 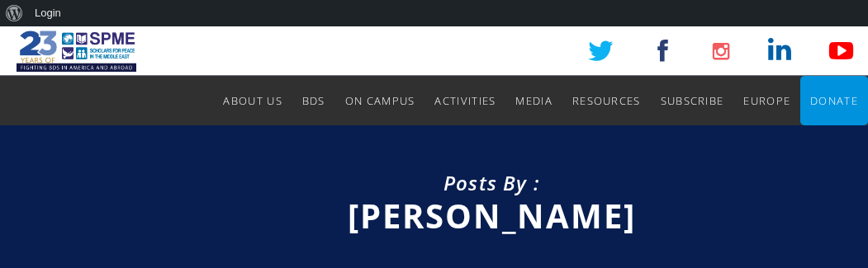 What do you see at coordinates (76, 51) in the screenshot?
I see `img: SPME` at bounding box center [76, 51].